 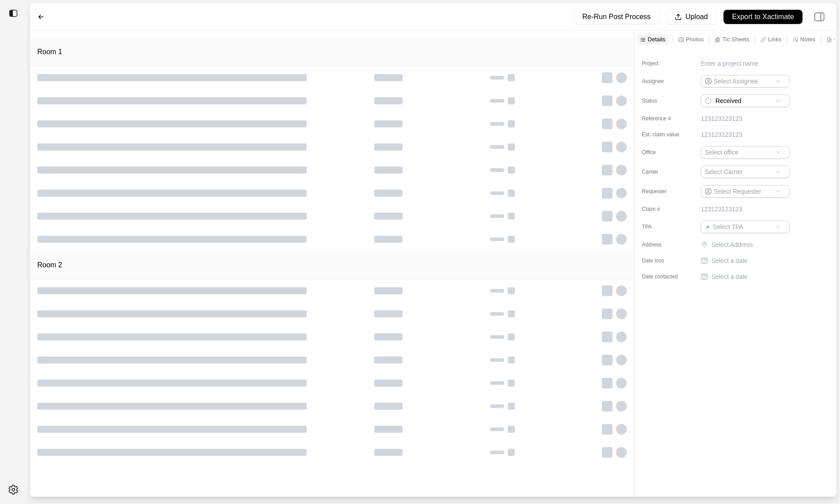 What do you see at coordinates (664, 276) in the screenshot?
I see `label: Date contacted` at bounding box center [664, 276].